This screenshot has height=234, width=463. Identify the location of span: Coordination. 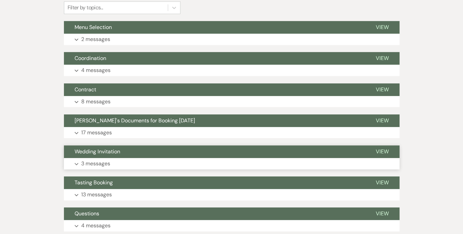
(90, 58).